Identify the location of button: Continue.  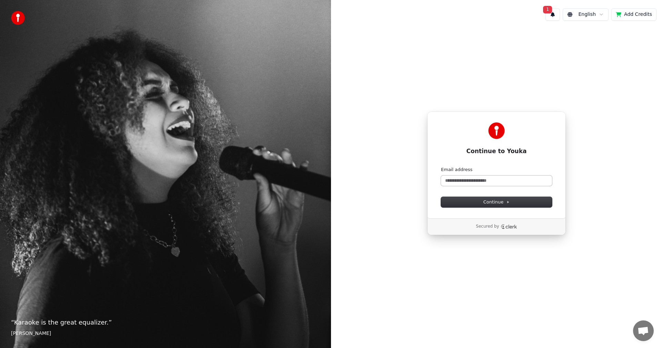
(496, 202).